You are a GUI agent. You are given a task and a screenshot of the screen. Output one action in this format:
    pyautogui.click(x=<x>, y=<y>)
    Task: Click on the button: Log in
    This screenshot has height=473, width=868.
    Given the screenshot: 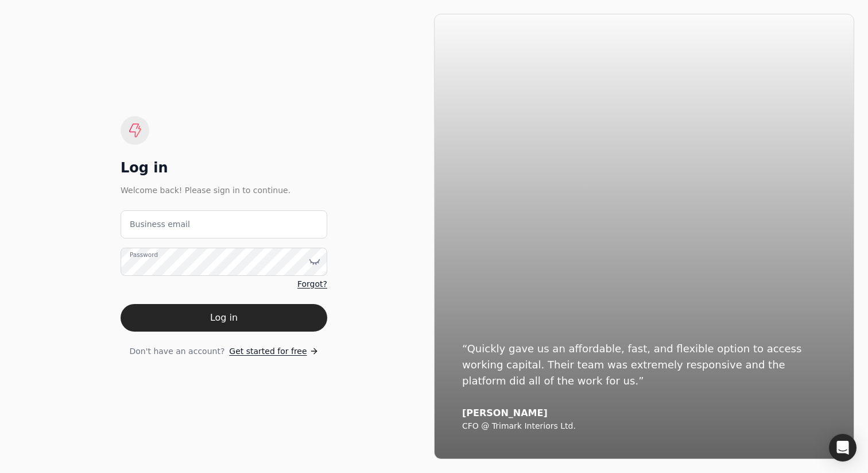 What is the action you would take?
    pyautogui.click(x=224, y=318)
    